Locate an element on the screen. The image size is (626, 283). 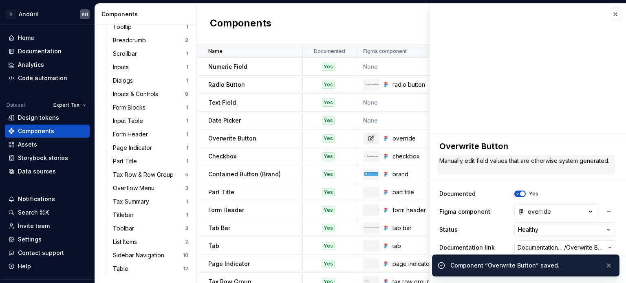
a: Tax Row & Row Group5 is located at coordinates (150, 175).